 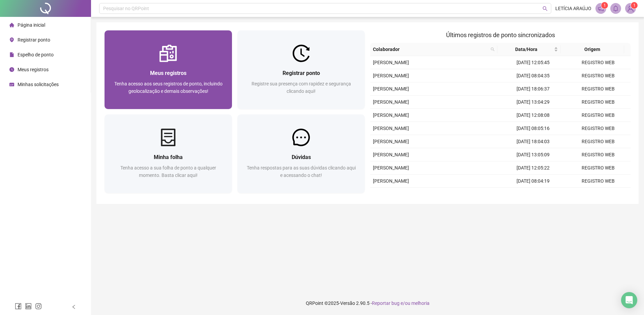 I want to click on th: Data/Hora, so click(x=529, y=49).